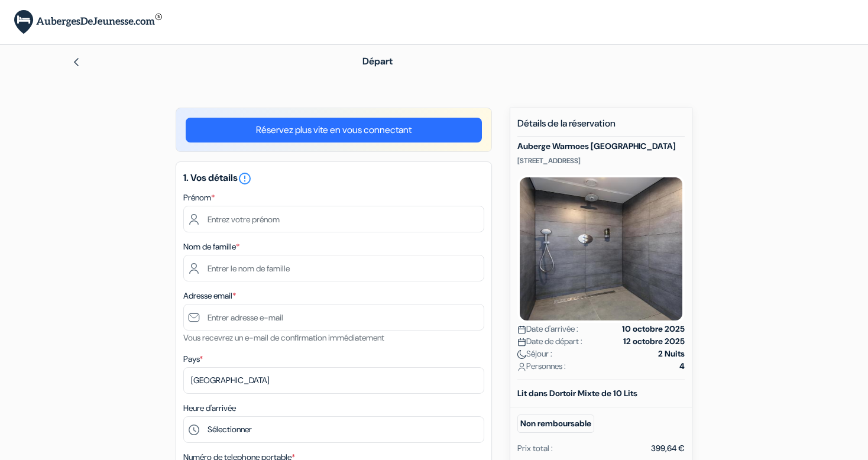  What do you see at coordinates (577, 393) in the screenshot?
I see `b: Lit dans Dortoir Mixte de 10 Lits` at bounding box center [577, 393].